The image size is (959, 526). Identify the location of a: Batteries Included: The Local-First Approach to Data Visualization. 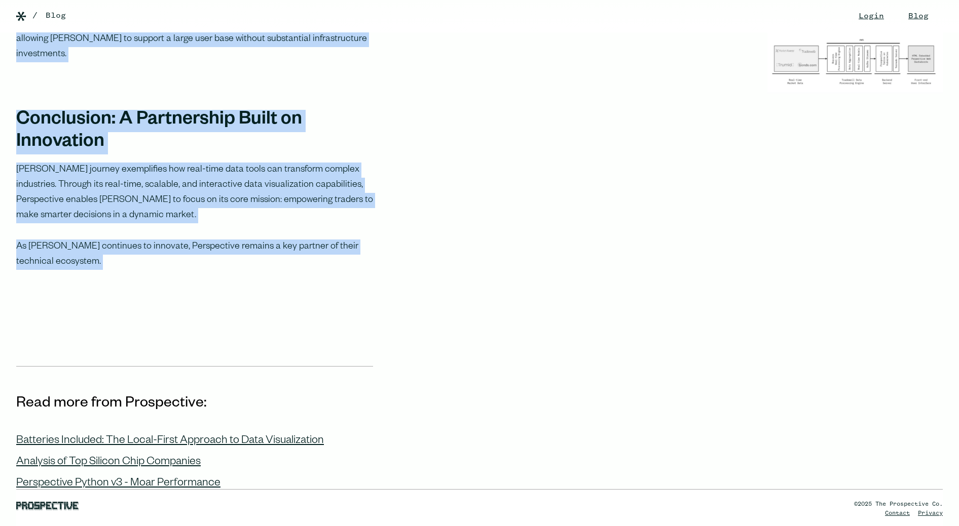
(170, 438).